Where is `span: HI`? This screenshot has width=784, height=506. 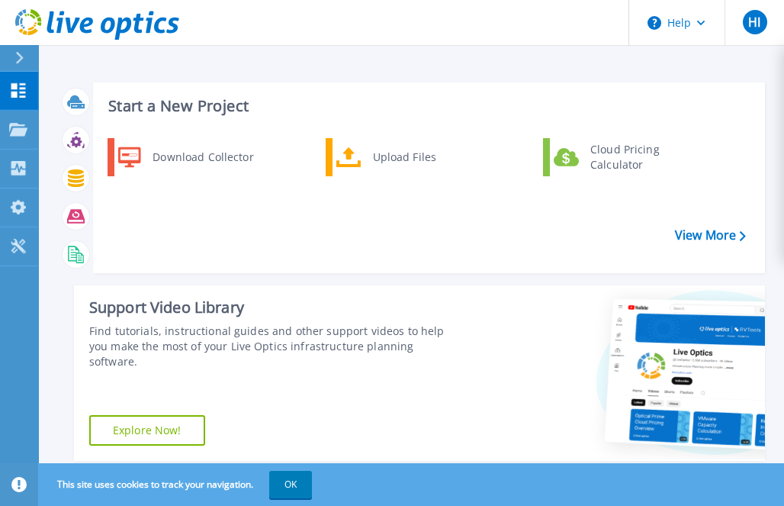 span: HI is located at coordinates (755, 22).